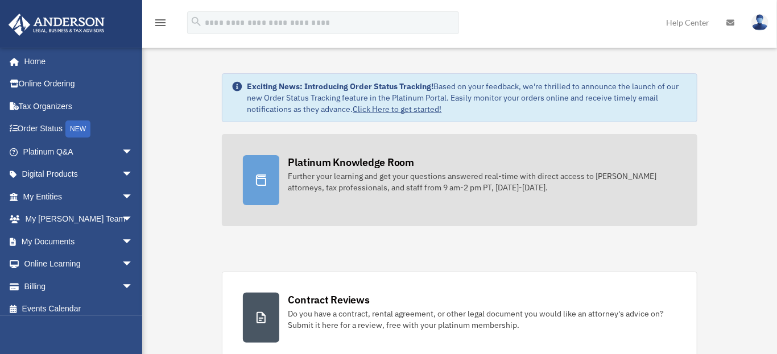 This screenshot has width=777, height=354. Describe the element at coordinates (79, 242) in the screenshot. I see `a: My Documentsarrow_drop_down` at that location.